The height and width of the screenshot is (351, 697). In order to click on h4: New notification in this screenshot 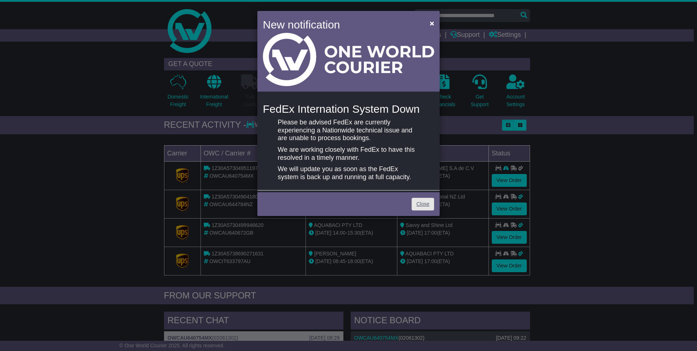, I will do `click(341, 24)`.